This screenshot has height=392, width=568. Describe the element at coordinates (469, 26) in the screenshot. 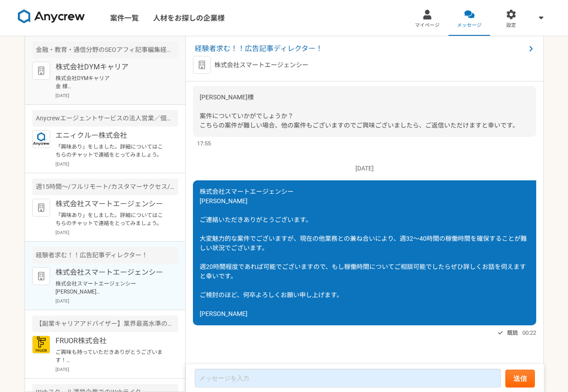

I see `span: メッセージ` at that location.